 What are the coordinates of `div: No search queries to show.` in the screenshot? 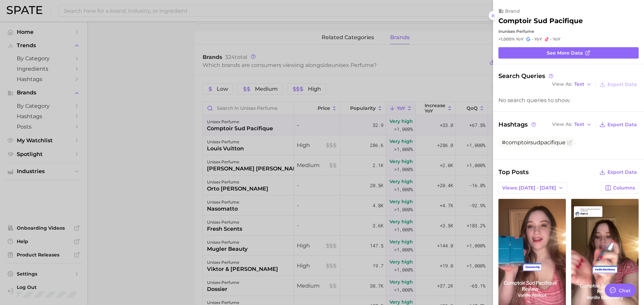 It's located at (569, 100).